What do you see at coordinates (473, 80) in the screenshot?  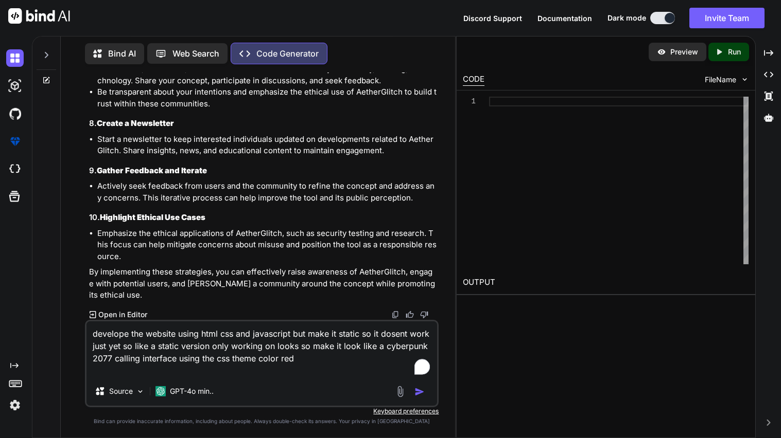 I see `div: CODE` at bounding box center [473, 80].